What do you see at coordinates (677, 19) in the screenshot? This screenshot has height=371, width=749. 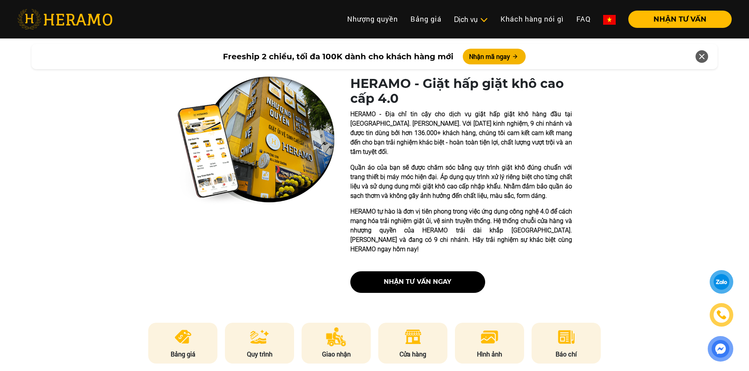 I see `a: NHẬN TƯ VẤN` at bounding box center [677, 19].